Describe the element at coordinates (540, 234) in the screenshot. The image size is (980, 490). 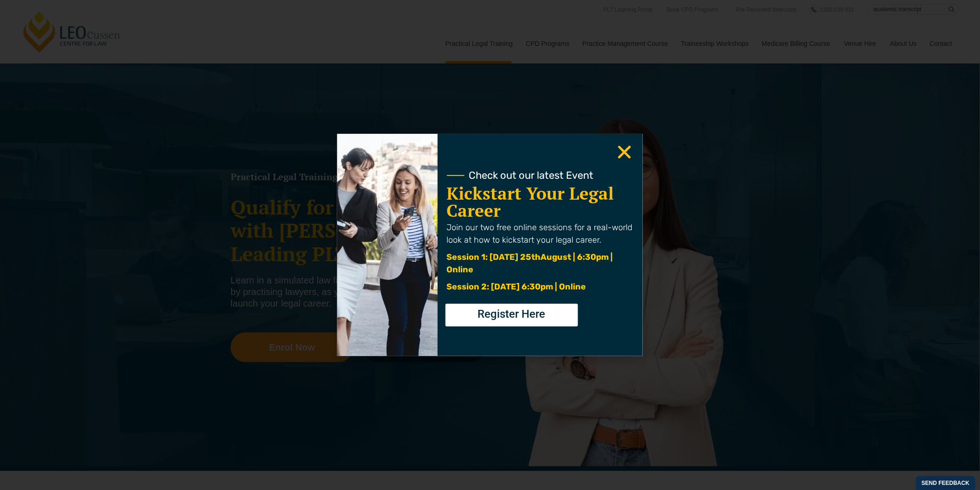
I see `span: Join our two free online sessions for a real-world look at how to kickstart your legal career.` at that location.